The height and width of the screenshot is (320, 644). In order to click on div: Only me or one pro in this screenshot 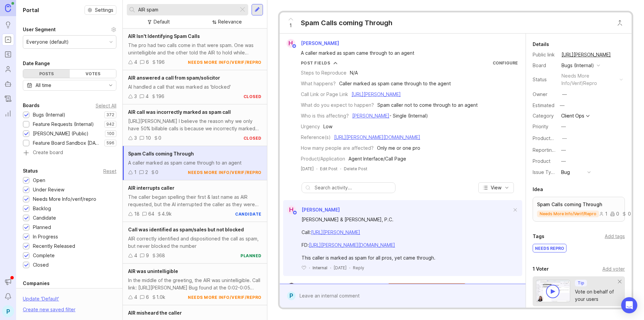, I will do `click(399, 148)`.